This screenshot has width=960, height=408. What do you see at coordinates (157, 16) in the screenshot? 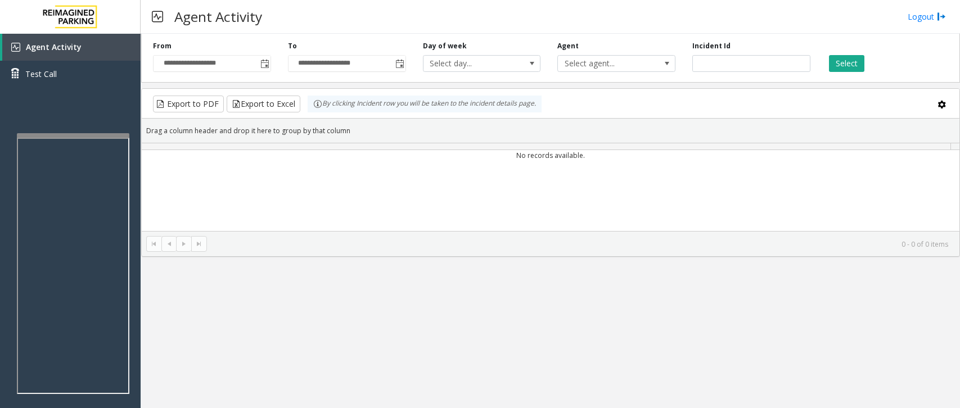
I see `img: pageIcon` at bounding box center [157, 16].